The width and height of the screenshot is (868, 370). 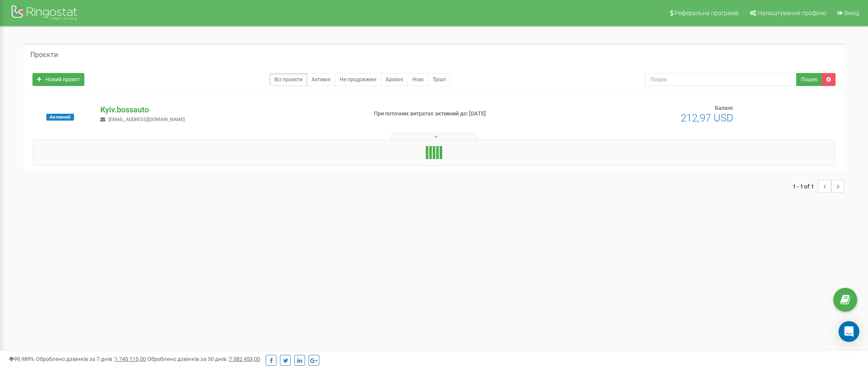 I want to click on input: Пошук, so click(x=721, y=79).